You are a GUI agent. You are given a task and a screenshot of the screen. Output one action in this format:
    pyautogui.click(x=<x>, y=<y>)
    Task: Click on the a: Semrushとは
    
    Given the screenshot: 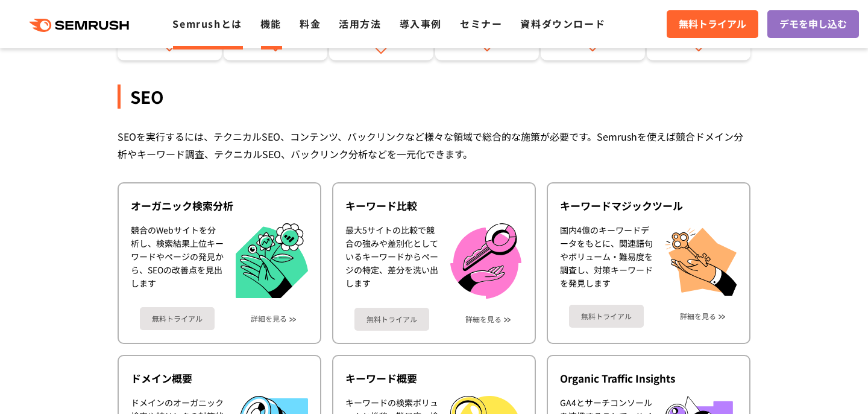 What is the action you would take?
    pyautogui.click(x=207, y=24)
    